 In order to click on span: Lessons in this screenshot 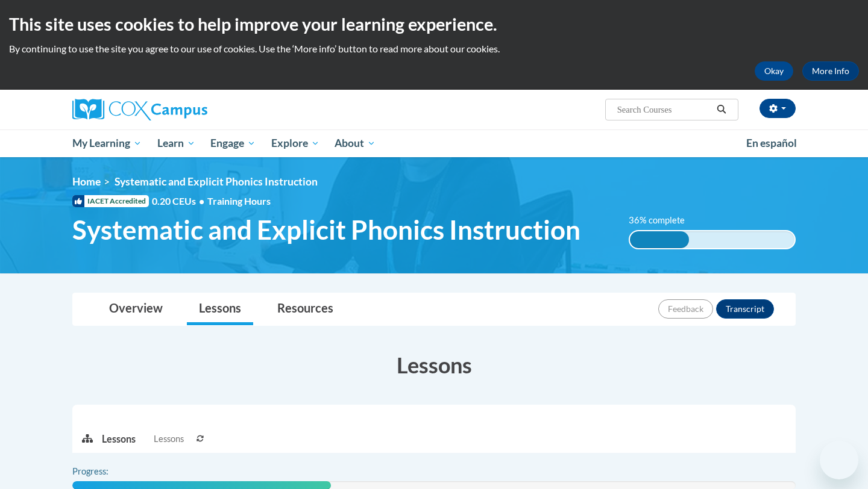, I will do `click(169, 440)`.